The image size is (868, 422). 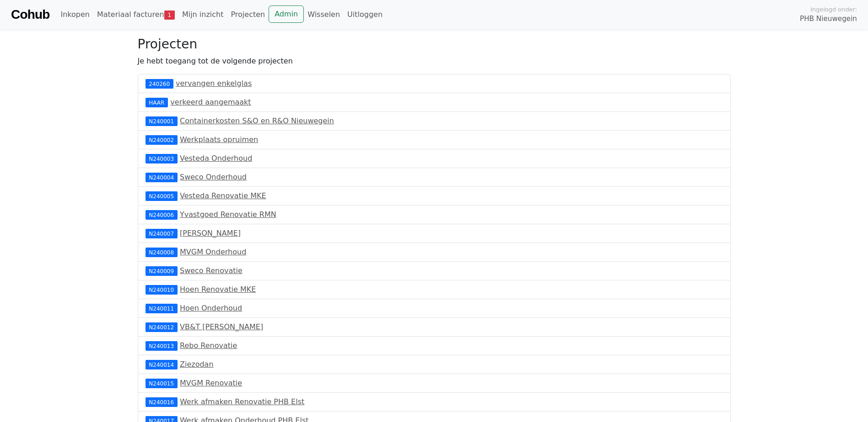 What do you see at coordinates (211, 383) in the screenshot?
I see `a: MVGM Renovatie` at bounding box center [211, 383].